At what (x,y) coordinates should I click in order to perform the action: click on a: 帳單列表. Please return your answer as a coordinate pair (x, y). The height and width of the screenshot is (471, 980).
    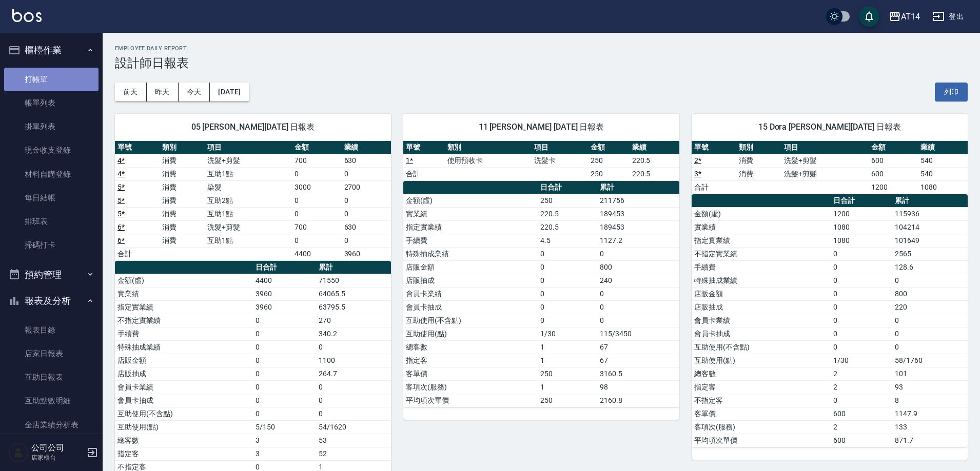
    Looking at the image, I should click on (51, 103).